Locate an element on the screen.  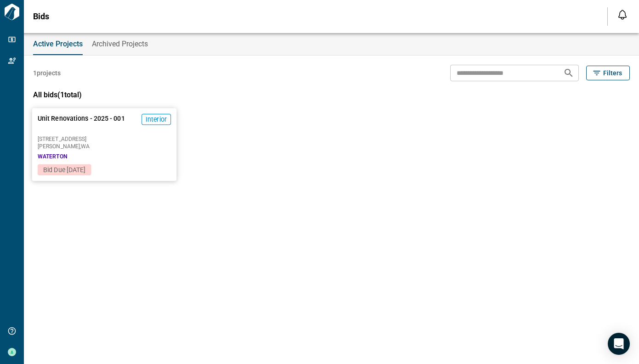
span: WATERTON is located at coordinates (52, 157).